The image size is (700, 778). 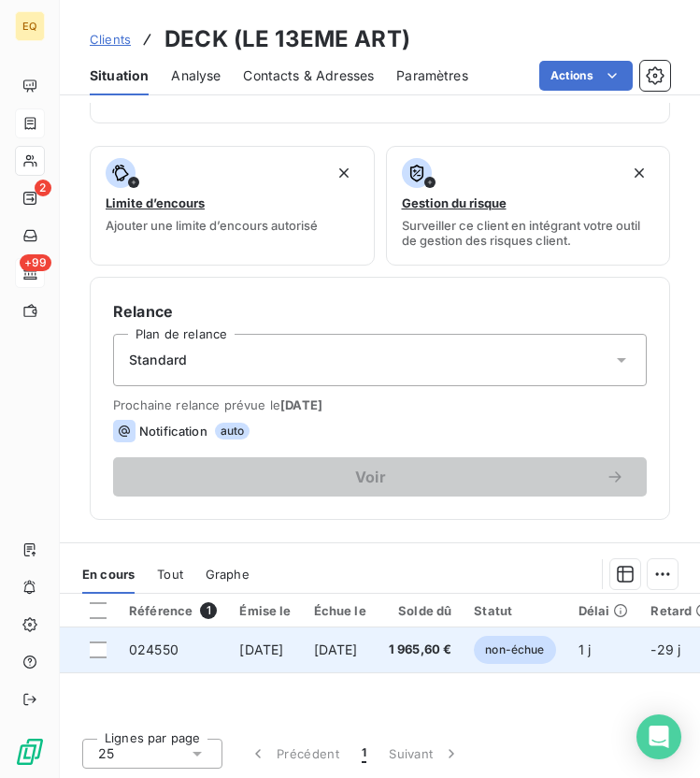 I want to click on div: EQ, so click(x=30, y=26).